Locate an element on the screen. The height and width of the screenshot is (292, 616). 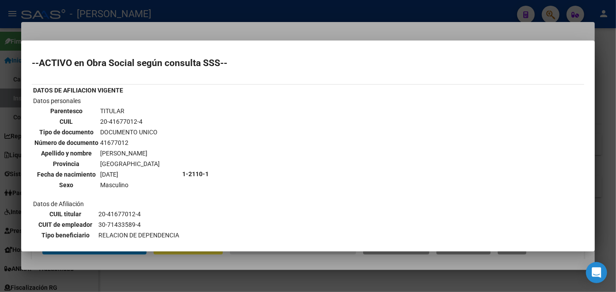
td: Masculino is located at coordinates (130, 185).